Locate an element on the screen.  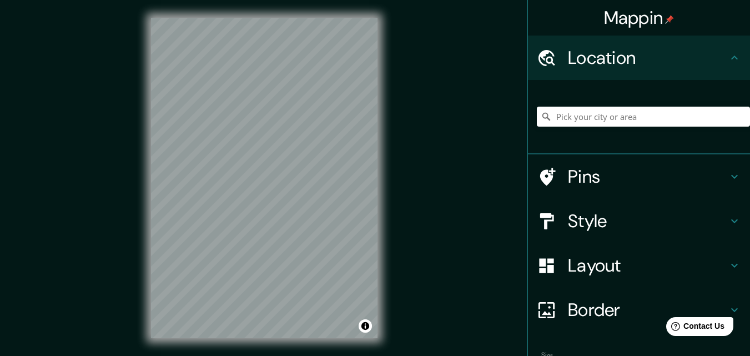
button: Toggle attribution is located at coordinates (365, 326).